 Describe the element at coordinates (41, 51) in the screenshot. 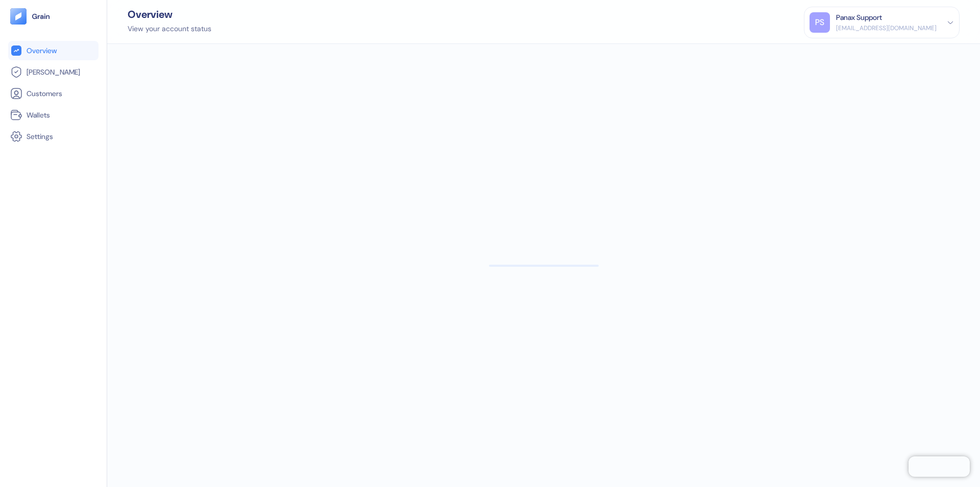

I see `span: Overview` at that location.